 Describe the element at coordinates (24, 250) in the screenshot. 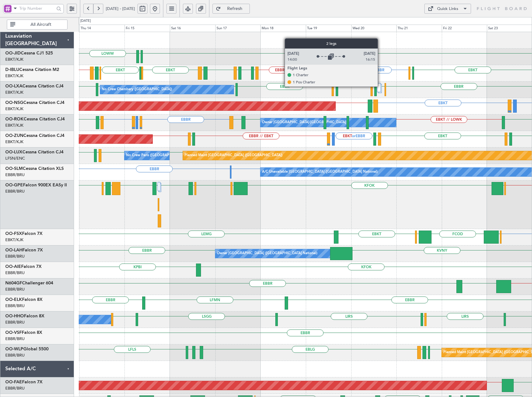

I see `a: OO-LAHFalcon 7X` at that location.